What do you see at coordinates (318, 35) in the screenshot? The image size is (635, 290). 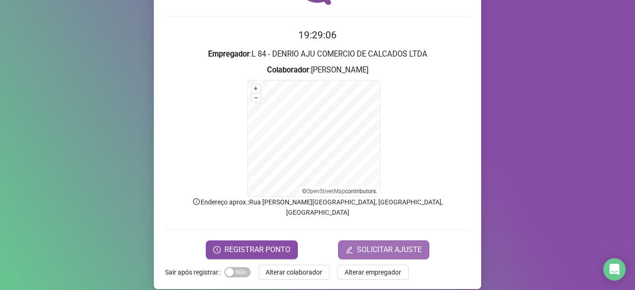 I see `time: 19:29:06` at bounding box center [318, 35].